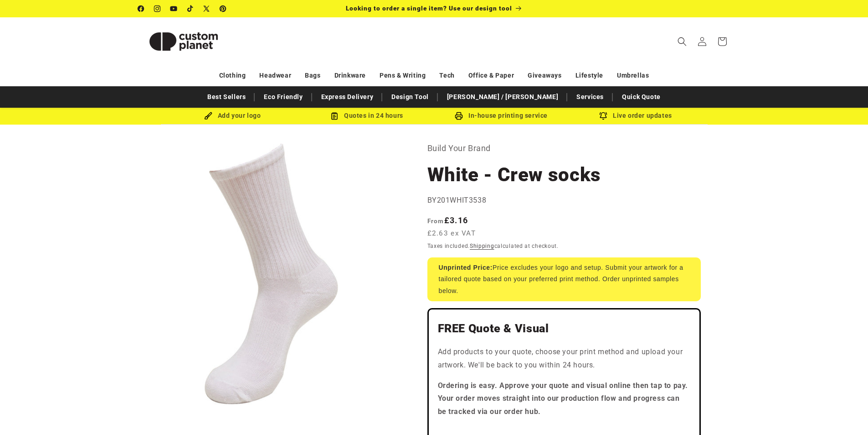 The width and height of the screenshot is (868, 435). I want to click on a: Clothing, so click(232, 75).